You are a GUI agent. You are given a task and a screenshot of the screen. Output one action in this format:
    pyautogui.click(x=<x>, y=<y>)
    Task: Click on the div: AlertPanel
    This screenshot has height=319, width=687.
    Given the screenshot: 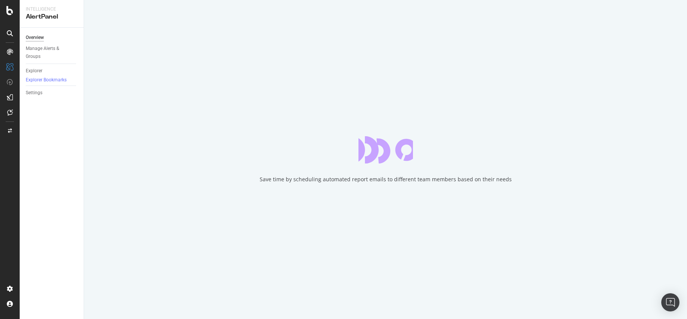 What is the action you would take?
    pyautogui.click(x=51, y=17)
    